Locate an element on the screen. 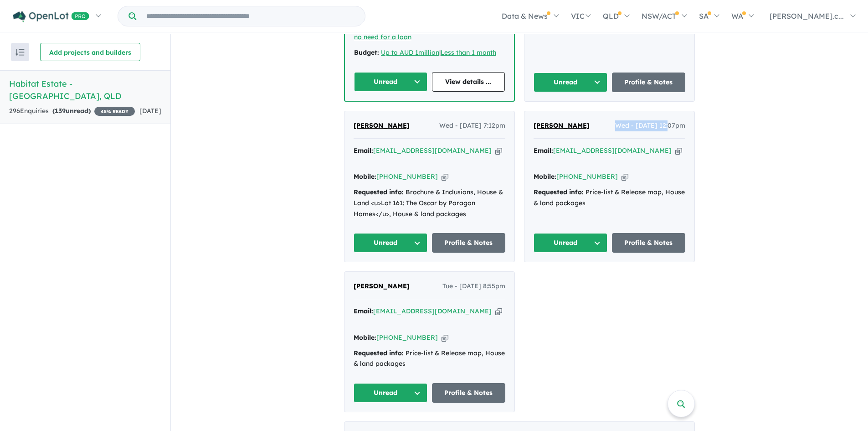 The width and height of the screenshot is (868, 431). span: 45 % READY is located at coordinates (114, 111).